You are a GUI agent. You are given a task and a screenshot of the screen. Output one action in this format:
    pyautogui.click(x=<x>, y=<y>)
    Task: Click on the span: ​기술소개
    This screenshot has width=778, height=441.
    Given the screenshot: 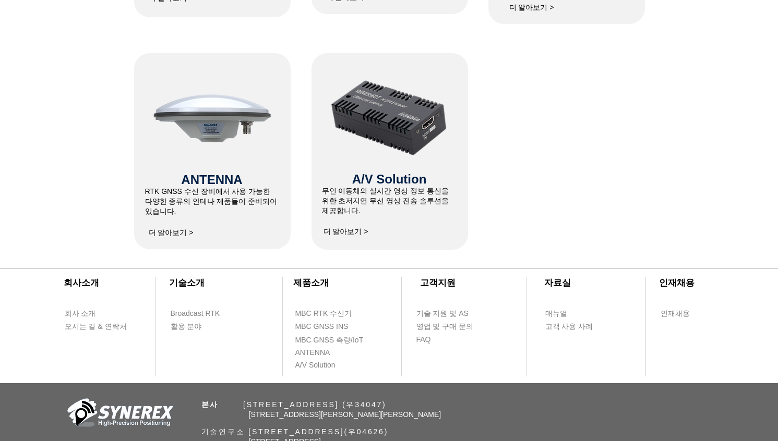 What is the action you would take?
    pyautogui.click(x=187, y=283)
    